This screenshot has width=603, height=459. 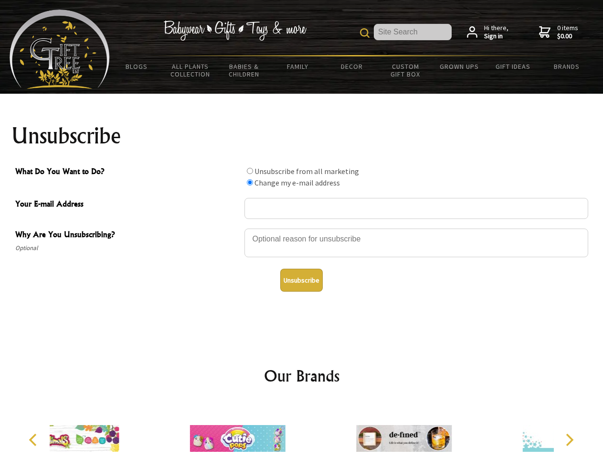 I want to click on span: Hi there,, so click(x=496, y=32).